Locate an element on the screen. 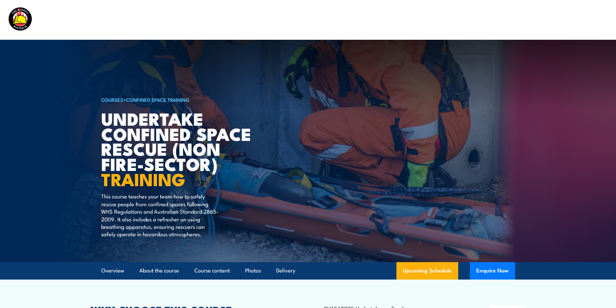 This screenshot has width=616, height=308. a: About the course is located at coordinates (159, 271).